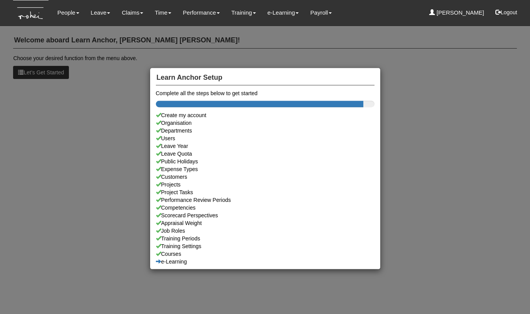 Image resolution: width=530 pixels, height=314 pixels. Describe the element at coordinates (265, 238) in the screenshot. I see `a: Training Periods` at that location.